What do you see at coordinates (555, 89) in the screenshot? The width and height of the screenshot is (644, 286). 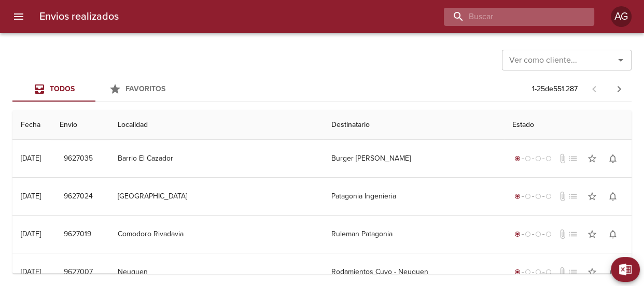 I see `p: 1 - 25 de 551.287` at bounding box center [555, 89].